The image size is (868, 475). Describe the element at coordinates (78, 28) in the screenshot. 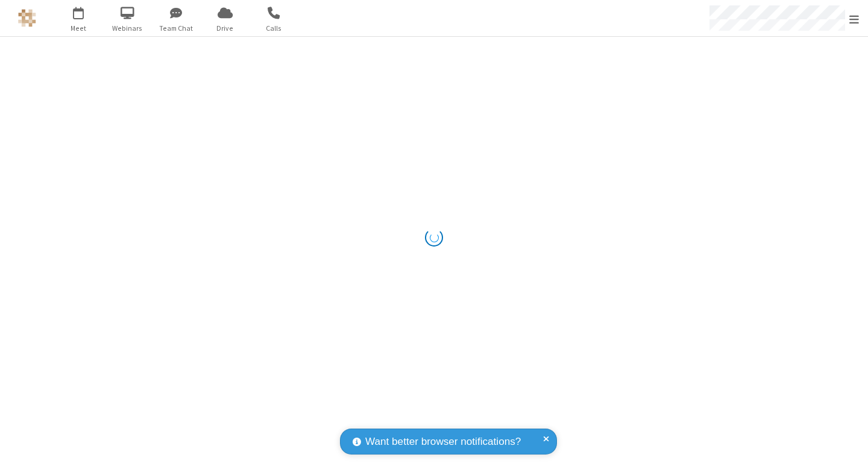

I see `span: Meet` at that location.